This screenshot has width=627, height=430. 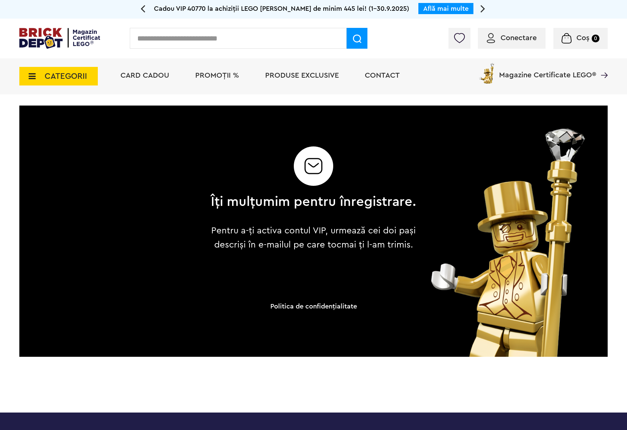 I want to click on h2: Îți mulțumim pentru înregistrare., so click(x=313, y=202).